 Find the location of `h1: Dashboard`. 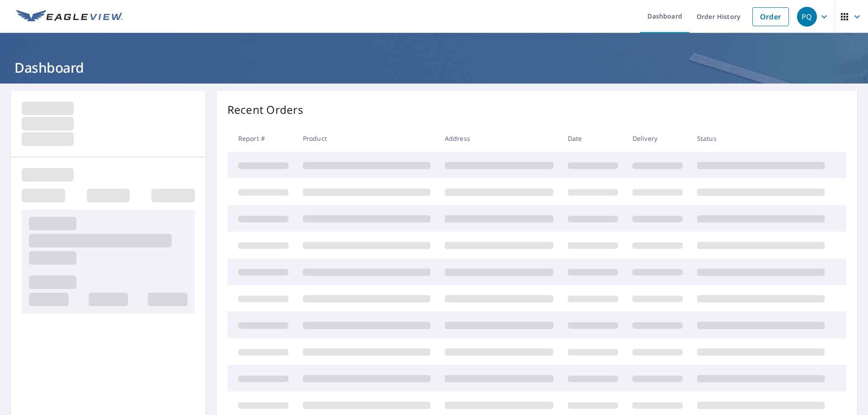

h1: Dashboard is located at coordinates (434, 67).